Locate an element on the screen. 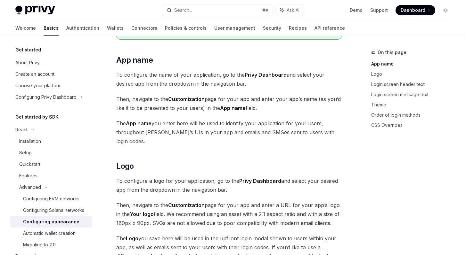  div: Automatic wallet creation is located at coordinates (49, 234).